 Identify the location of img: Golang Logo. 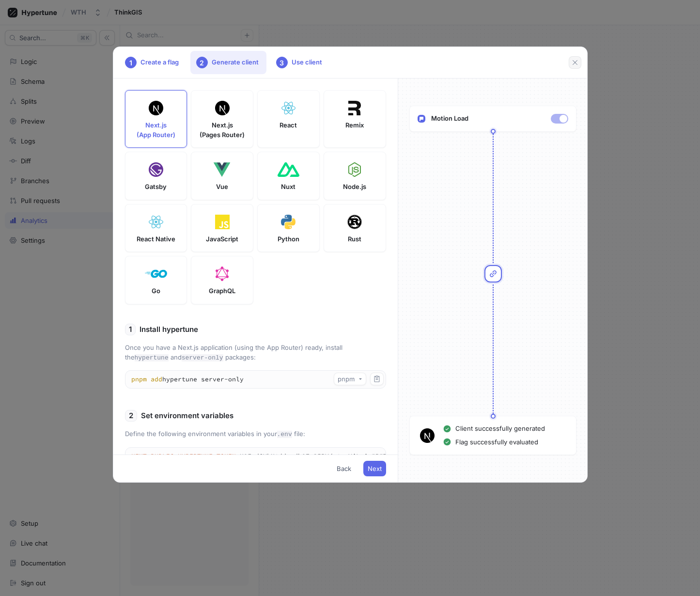
(155, 273).